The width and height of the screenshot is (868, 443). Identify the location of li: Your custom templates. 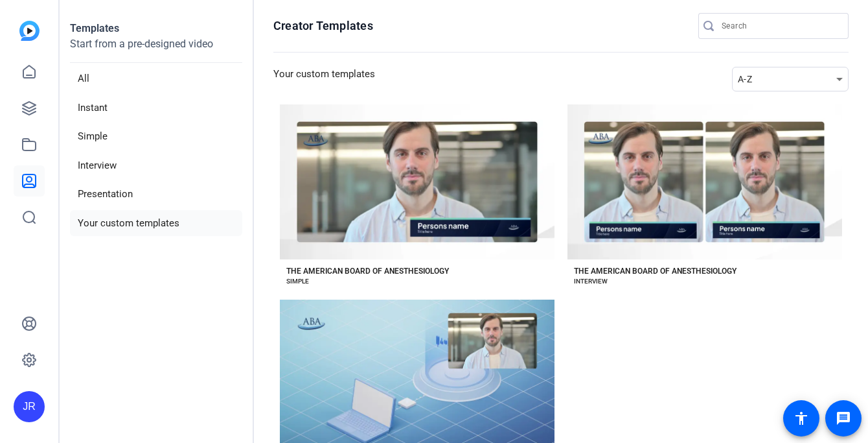
(156, 223).